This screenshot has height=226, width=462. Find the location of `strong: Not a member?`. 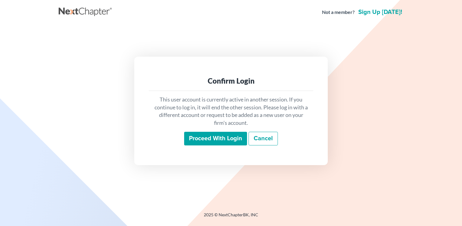

strong: Not a member? is located at coordinates (338, 12).